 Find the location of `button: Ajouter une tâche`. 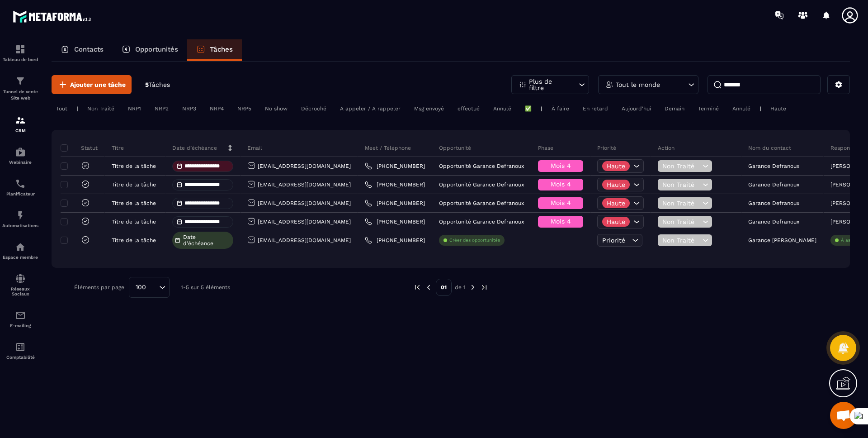

button: Ajouter une tâche is located at coordinates (91, 85).